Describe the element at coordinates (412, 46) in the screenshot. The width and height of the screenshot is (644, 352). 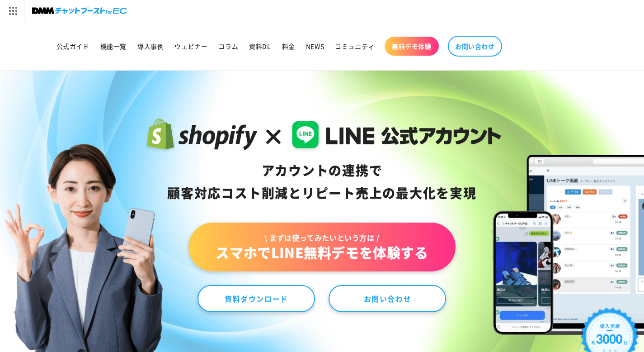
I see `span: 無料デモ体験` at that location.